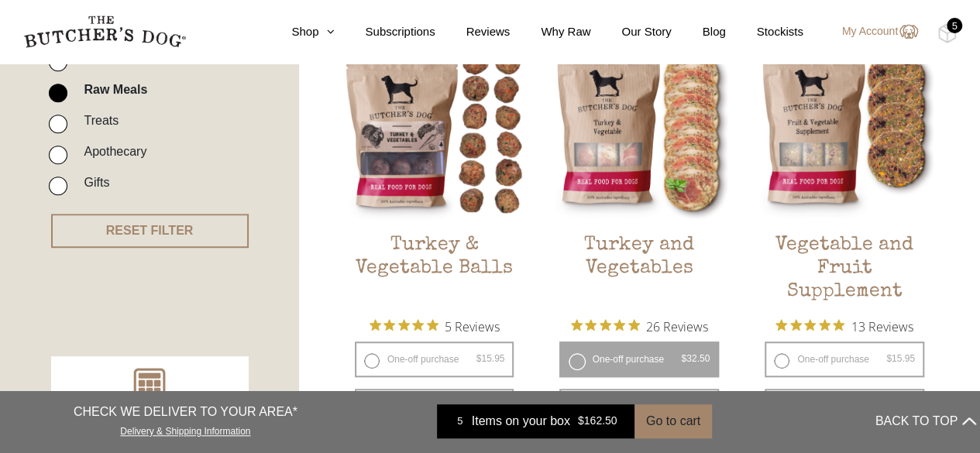 Image resolution: width=980 pixels, height=453 pixels. Describe the element at coordinates (926, 421) in the screenshot. I see `button: BACK TO TOP` at that location.